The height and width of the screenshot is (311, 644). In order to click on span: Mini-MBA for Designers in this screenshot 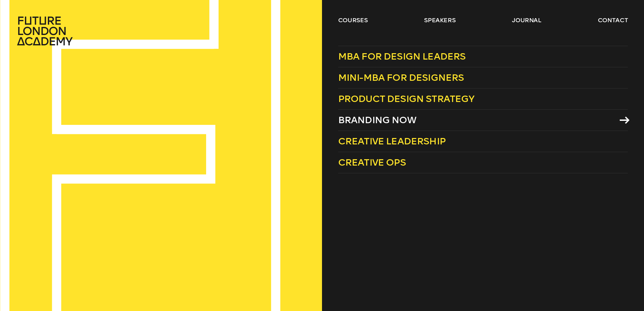, I will do `click(401, 77)`.